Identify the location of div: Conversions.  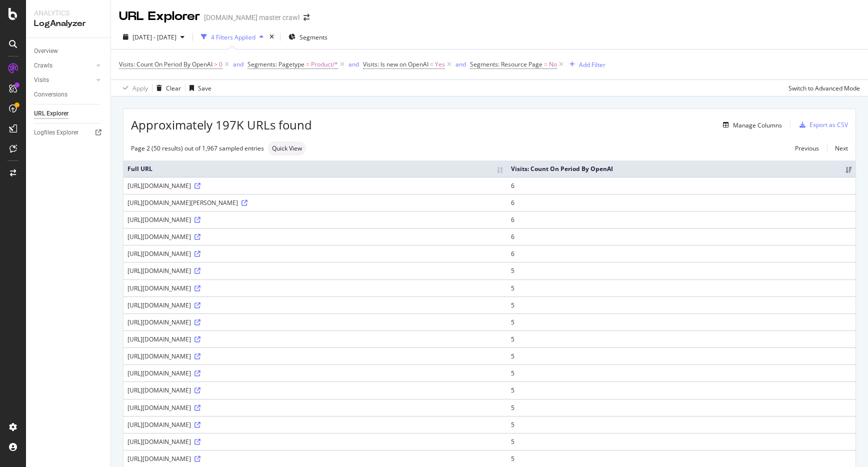
(51, 94).